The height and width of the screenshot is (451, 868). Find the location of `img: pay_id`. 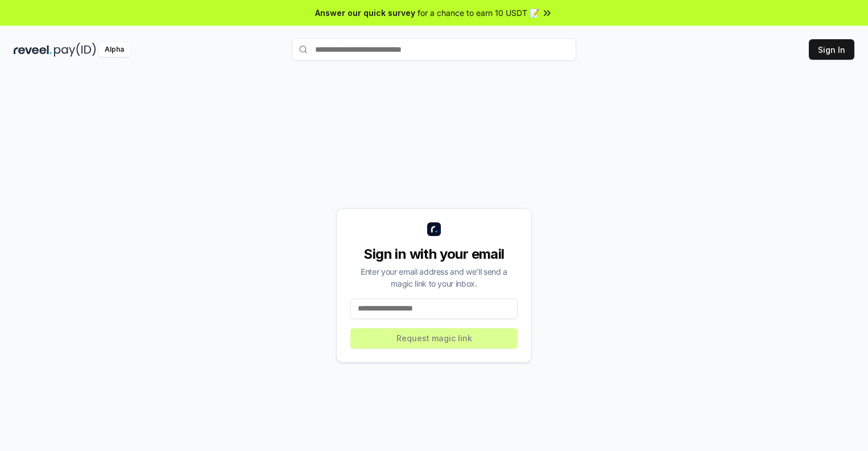

img: pay_id is located at coordinates (75, 49).